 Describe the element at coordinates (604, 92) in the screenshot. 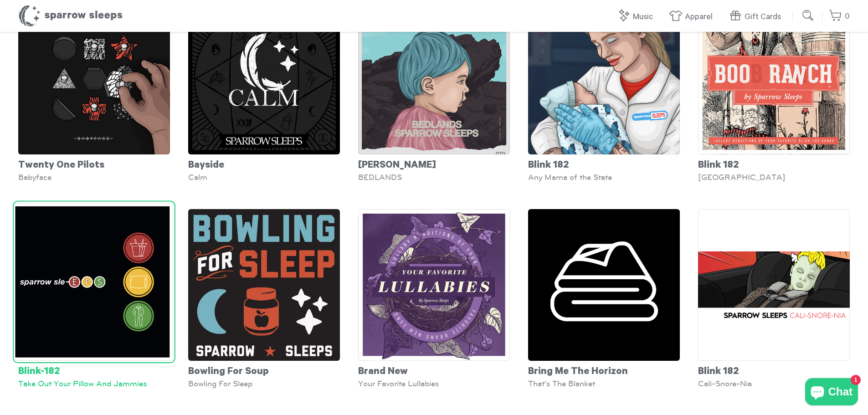

I see `a: Blink 182 Any Mama of the State` at that location.